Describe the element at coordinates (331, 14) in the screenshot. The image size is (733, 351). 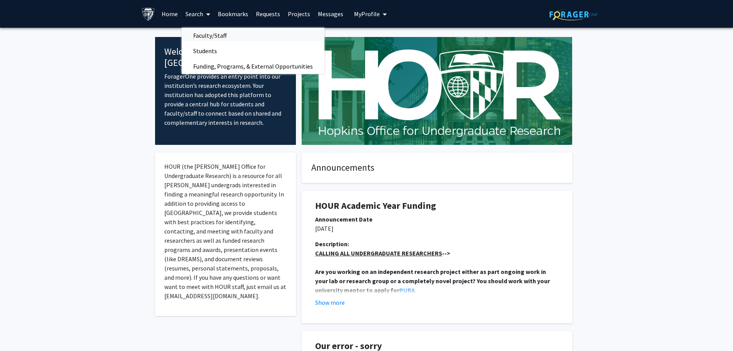
I see `a: Messages` at that location.